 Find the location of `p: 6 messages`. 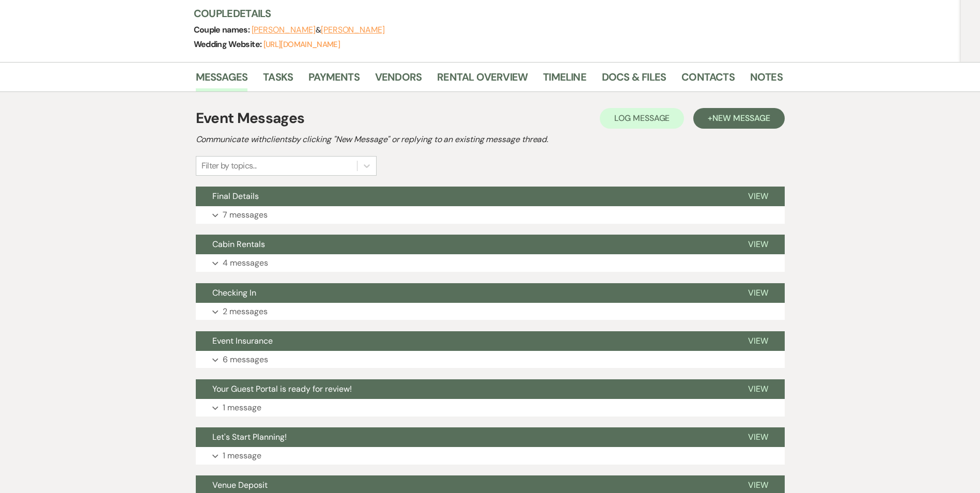

p: 6 messages is located at coordinates (246, 360).